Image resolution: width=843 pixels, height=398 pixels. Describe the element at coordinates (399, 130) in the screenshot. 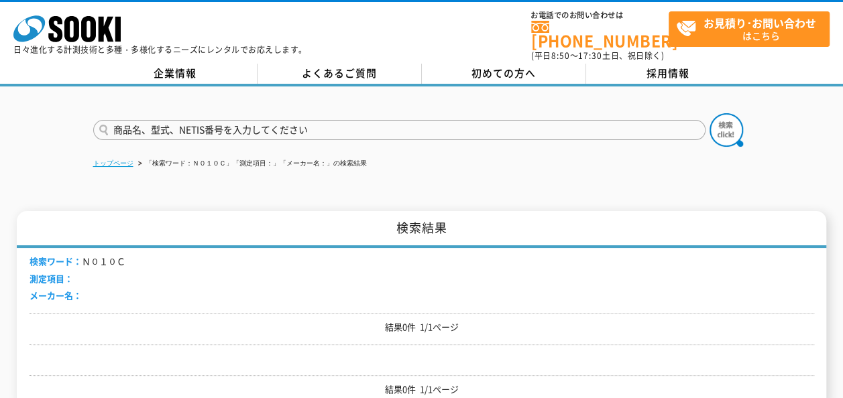

I see `input: 商品名、型式、NETIS番号を入力してください` at that location.